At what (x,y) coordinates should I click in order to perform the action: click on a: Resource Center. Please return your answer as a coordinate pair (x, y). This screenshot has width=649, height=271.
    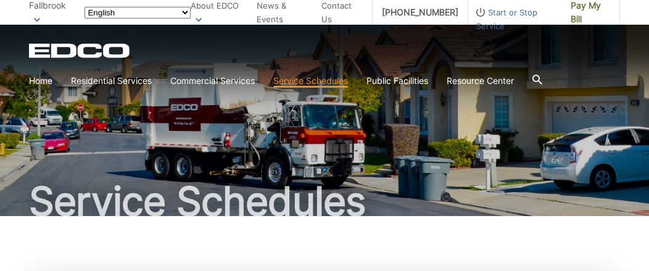
    Looking at the image, I should click on (480, 81).